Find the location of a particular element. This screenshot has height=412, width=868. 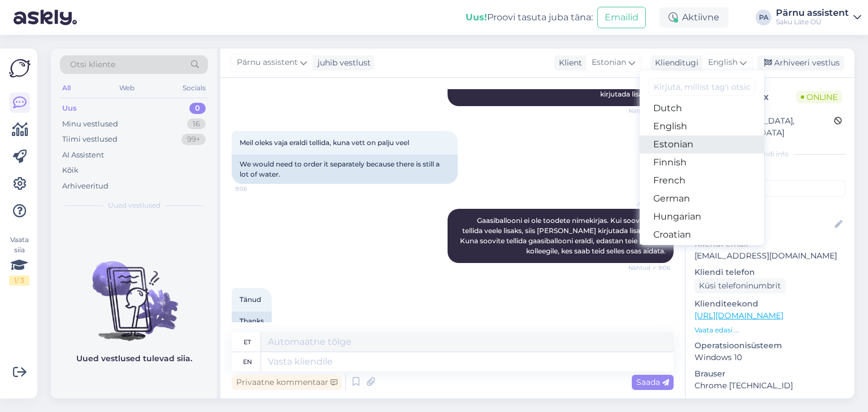

span: Gaasiballooni ei ole toodete nimekirjas. Kui soovite seda tellida veele lisaks, siis [PERSON_NAME... is located at coordinates (563, 235).